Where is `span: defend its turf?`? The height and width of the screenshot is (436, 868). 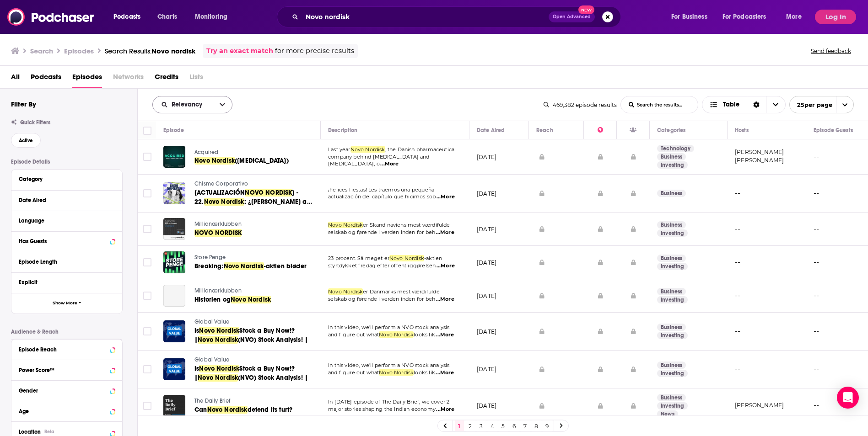
span: defend its turf? is located at coordinates (270, 410).